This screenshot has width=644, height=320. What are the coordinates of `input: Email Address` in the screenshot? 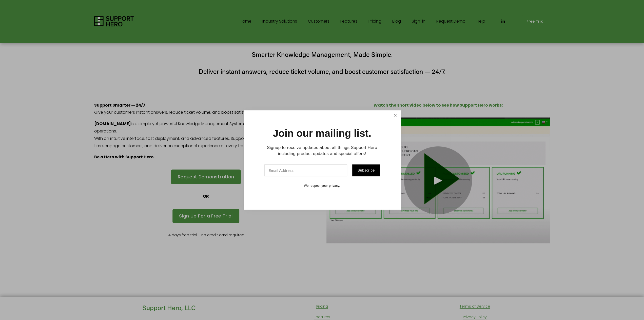 It's located at (306, 170).